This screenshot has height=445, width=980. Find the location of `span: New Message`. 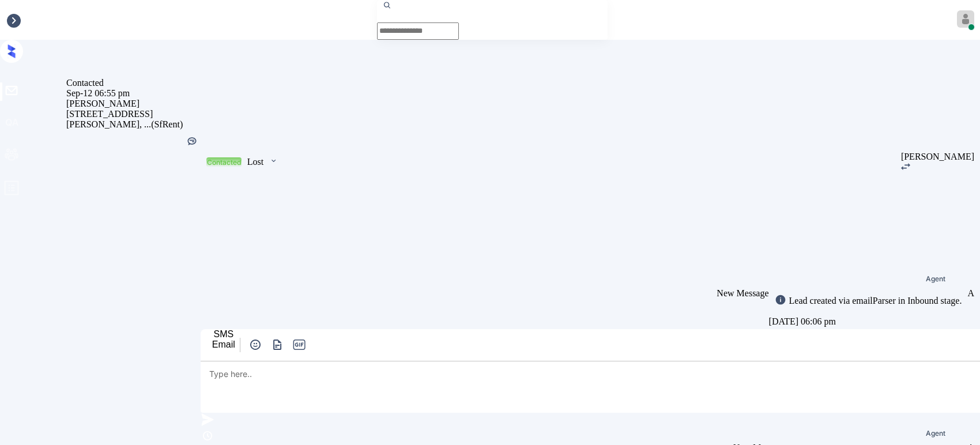

span: New Message is located at coordinates (742, 293).